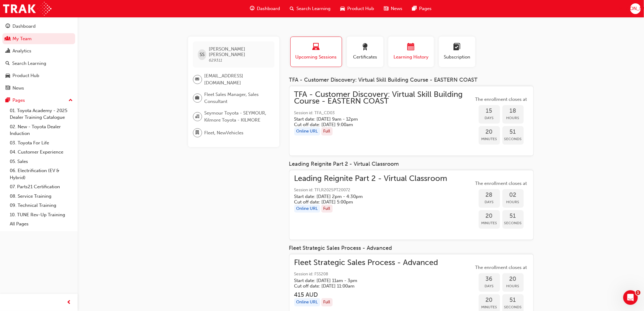 Image resolution: width=644 pixels, height=311 pixels. Describe the element at coordinates (39, 100) in the screenshot. I see `button: Pages` at that location.